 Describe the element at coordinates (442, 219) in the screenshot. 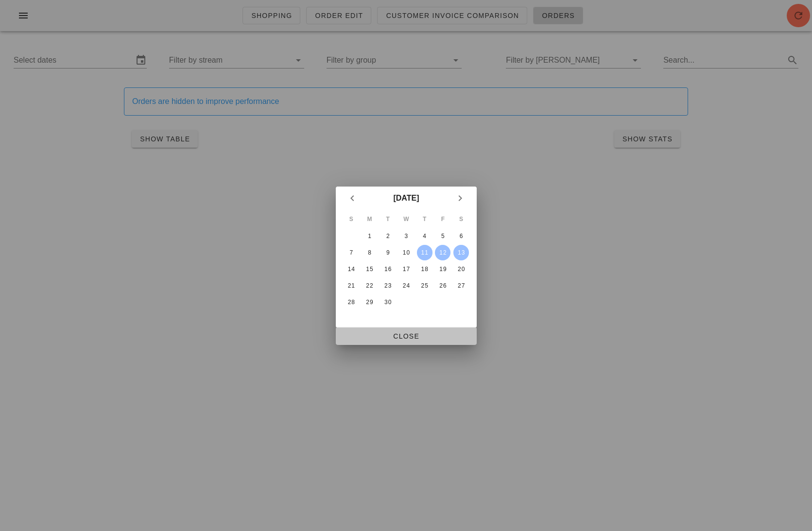

I see `th: F` at that location.